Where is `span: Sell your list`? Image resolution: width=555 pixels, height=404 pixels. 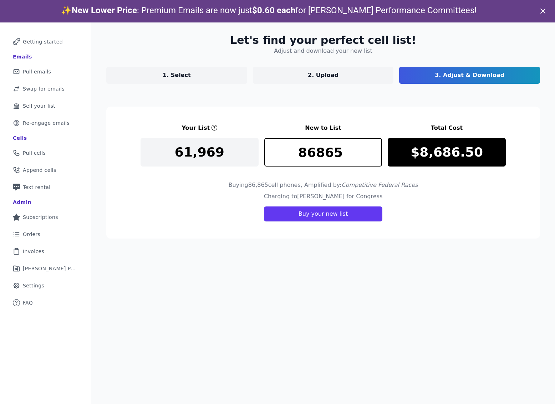
span: Sell your list is located at coordinates (39, 106).